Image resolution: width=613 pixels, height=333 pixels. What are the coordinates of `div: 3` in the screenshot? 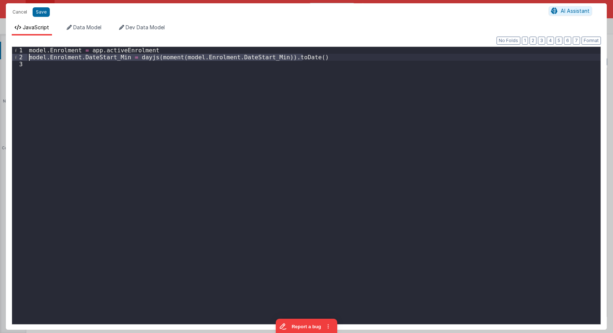 It's located at (20, 64).